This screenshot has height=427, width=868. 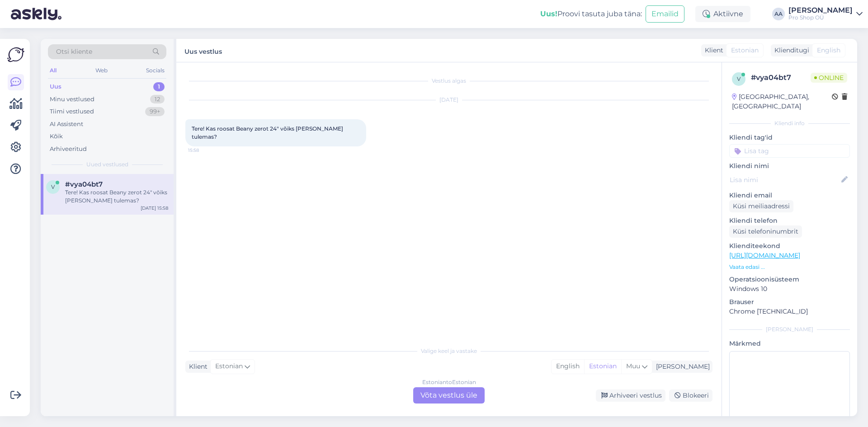 I want to click on div: Uus, so click(x=56, y=87).